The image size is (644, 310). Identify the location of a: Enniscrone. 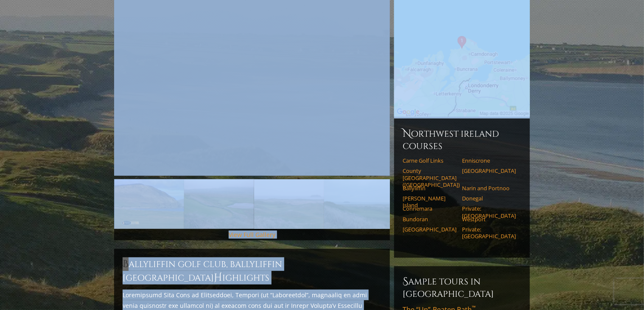
(488, 161).